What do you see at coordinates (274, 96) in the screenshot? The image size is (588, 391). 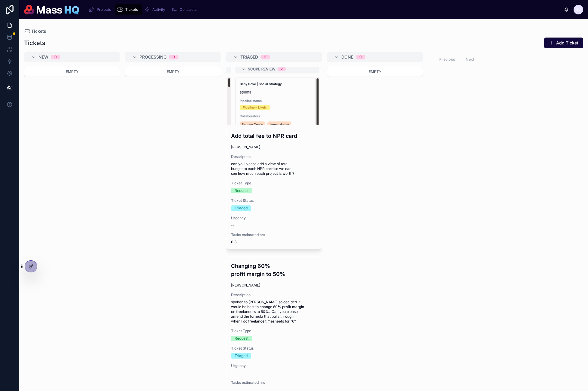 I see `div: Screenshot-2025-10-07-at-13.51.25.png` at bounding box center [274, 96].